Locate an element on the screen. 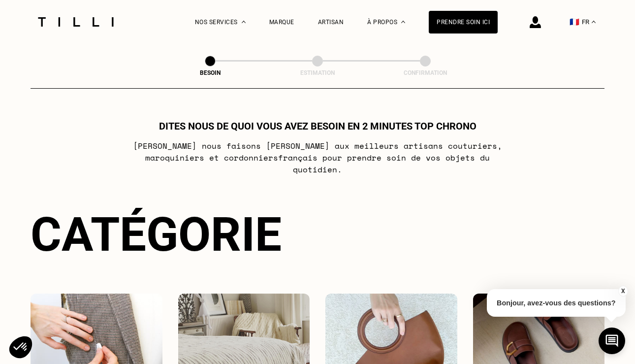 This screenshot has width=635, height=364. img: Menu déroulant à propos is located at coordinates (403, 22).